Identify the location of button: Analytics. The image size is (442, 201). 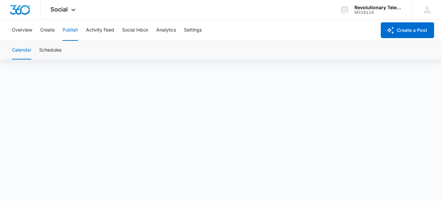
(166, 30).